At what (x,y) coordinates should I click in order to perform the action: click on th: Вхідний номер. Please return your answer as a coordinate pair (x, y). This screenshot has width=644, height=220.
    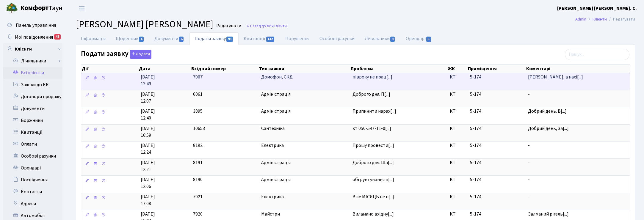
    Looking at the image, I should click on (224, 69).